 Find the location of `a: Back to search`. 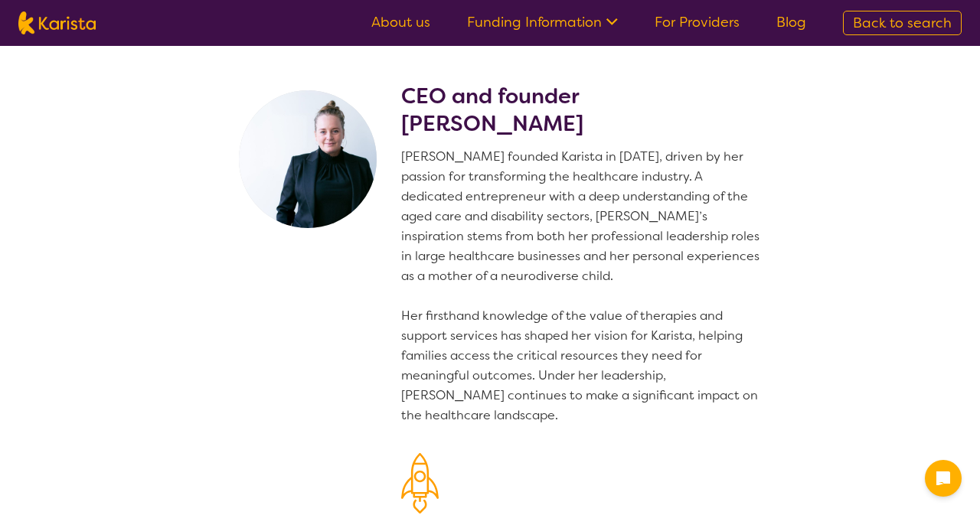

a: Back to search is located at coordinates (902, 23).